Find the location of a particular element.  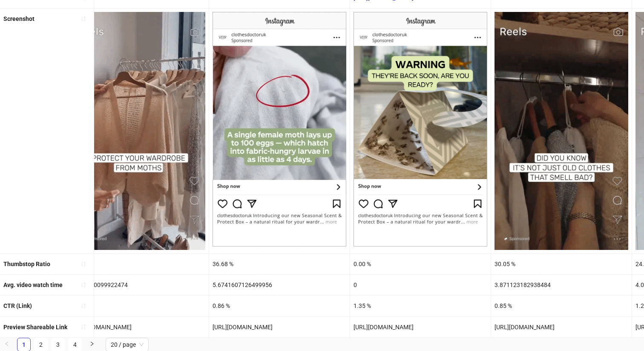

a: 2 is located at coordinates (41, 344).